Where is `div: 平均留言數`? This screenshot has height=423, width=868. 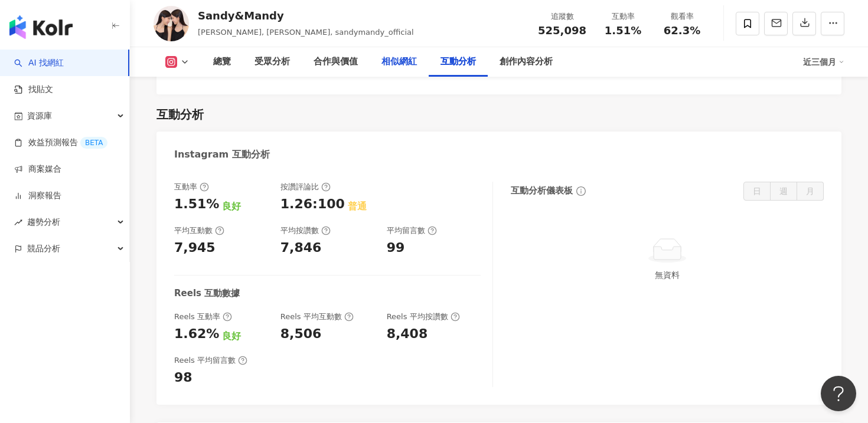
div: 平均留言數 is located at coordinates (411, 231).